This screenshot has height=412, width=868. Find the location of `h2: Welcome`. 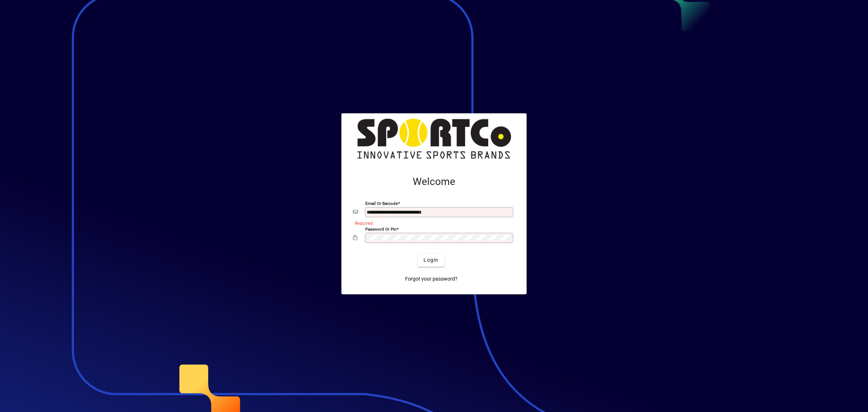

h2: Welcome is located at coordinates (434, 182).